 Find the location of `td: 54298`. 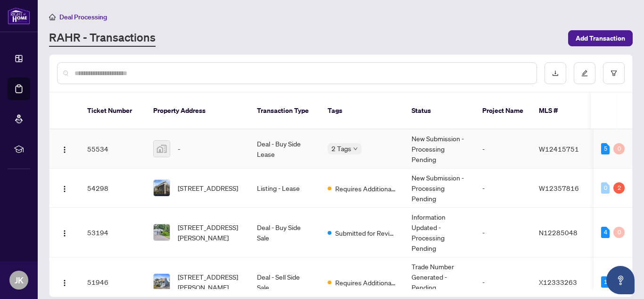

td: 54298 is located at coordinates (113, 188).